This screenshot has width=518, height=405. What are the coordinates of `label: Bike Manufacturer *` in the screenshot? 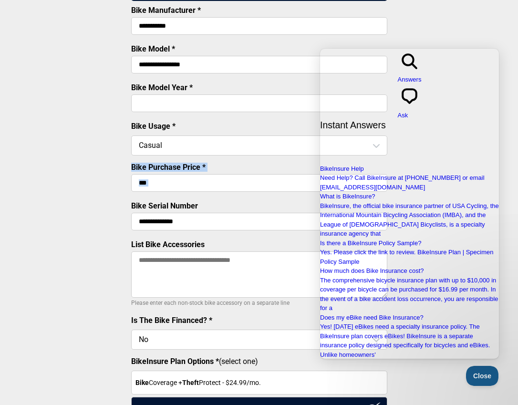 It's located at (166, 10).